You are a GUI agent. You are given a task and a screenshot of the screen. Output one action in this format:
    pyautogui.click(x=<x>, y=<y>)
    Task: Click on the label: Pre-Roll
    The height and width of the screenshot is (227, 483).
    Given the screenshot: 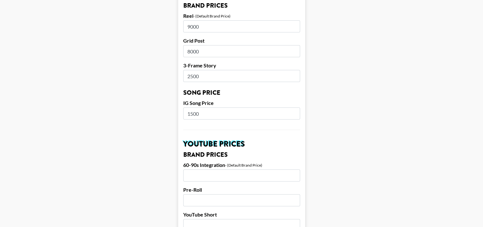 What is the action you would take?
    pyautogui.click(x=241, y=189)
    